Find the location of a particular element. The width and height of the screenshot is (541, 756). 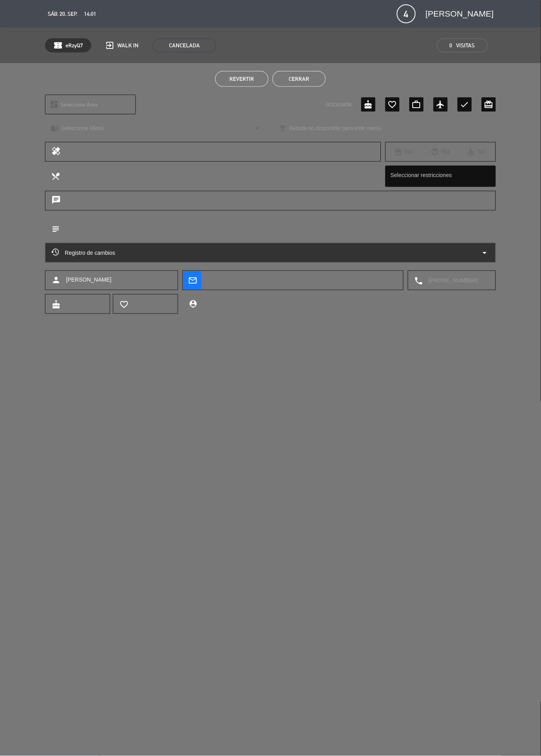

span: 0 is located at coordinates (451, 45).